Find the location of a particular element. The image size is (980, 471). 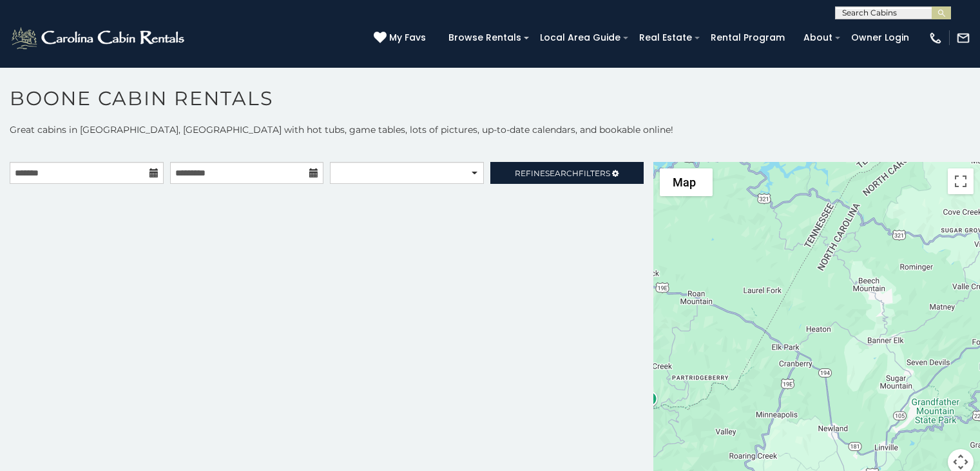

a: Browse Rentals is located at coordinates (485, 38).